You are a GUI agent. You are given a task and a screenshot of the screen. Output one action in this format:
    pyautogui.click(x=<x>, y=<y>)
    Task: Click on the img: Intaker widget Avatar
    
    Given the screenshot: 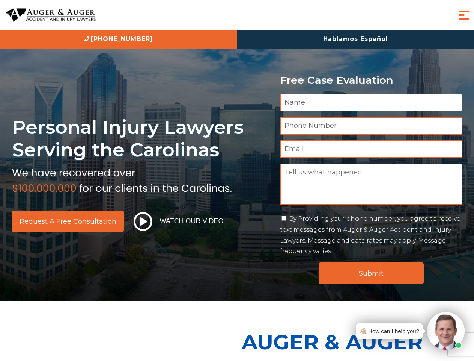 What is the action you would take?
    pyautogui.click(x=446, y=330)
    